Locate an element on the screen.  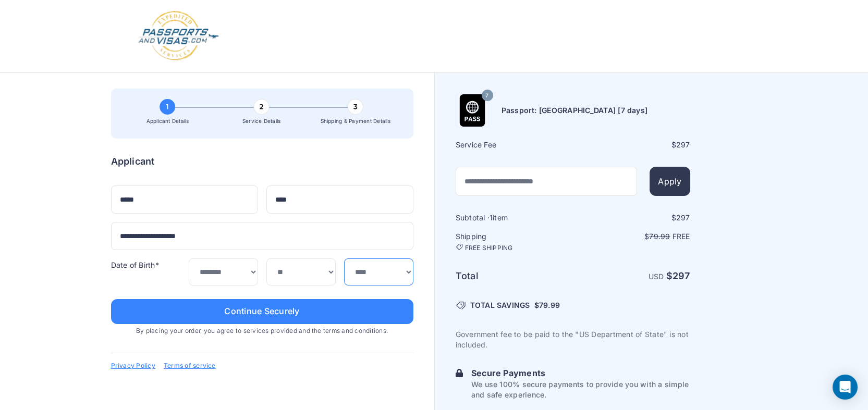
img: Logo is located at coordinates (178, 36).